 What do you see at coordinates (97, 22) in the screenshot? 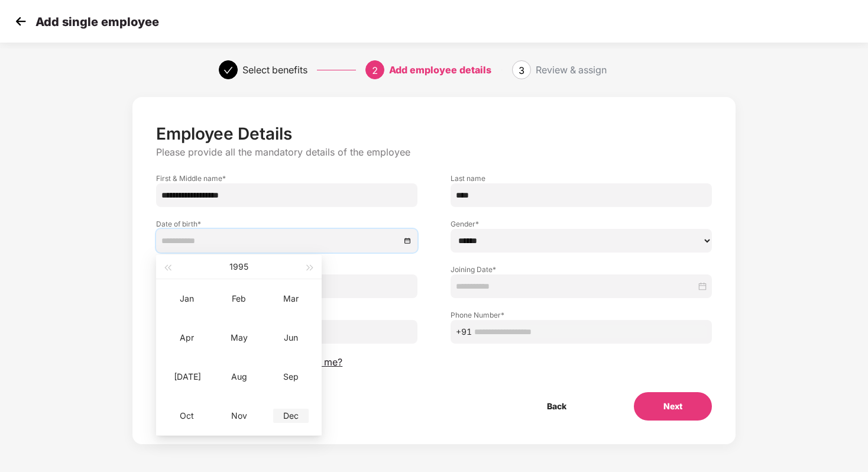
I see `p: Add single employee` at bounding box center [97, 22].